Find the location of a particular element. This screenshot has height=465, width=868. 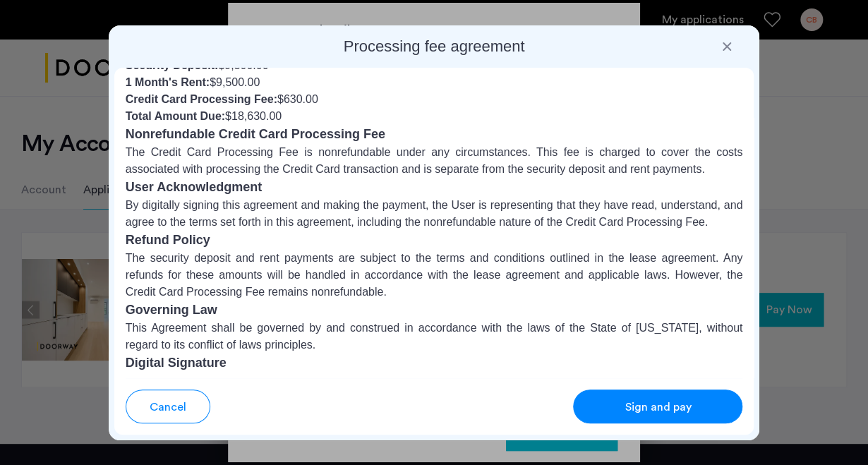

h3: Refund Policy is located at coordinates (434, 240).